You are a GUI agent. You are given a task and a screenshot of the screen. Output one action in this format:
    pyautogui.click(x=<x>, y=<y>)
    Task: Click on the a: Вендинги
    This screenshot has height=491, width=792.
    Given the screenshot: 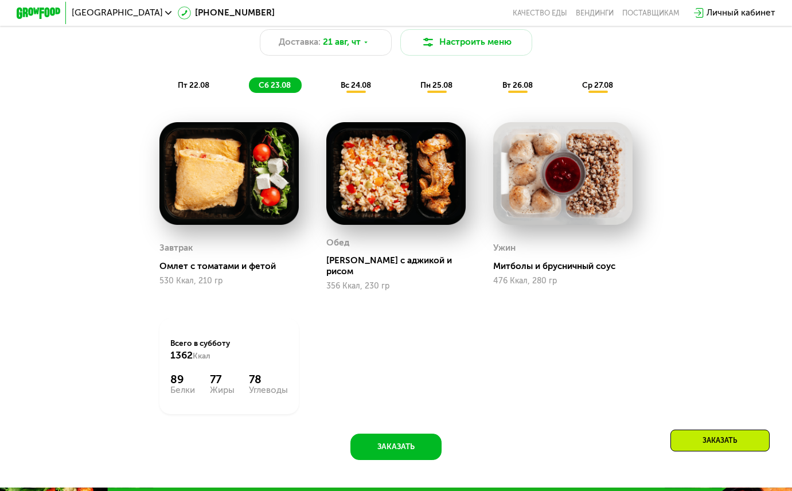 What is the action you would take?
    pyautogui.click(x=595, y=13)
    